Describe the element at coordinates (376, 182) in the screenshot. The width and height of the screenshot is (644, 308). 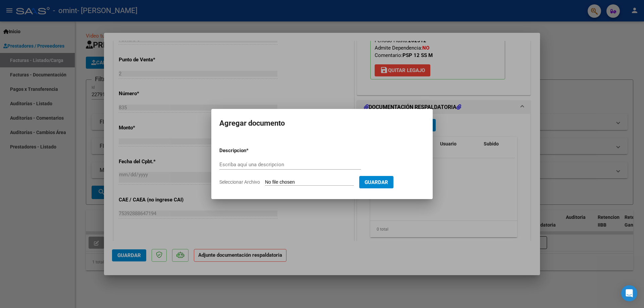
I see `button: Guardar` at that location.